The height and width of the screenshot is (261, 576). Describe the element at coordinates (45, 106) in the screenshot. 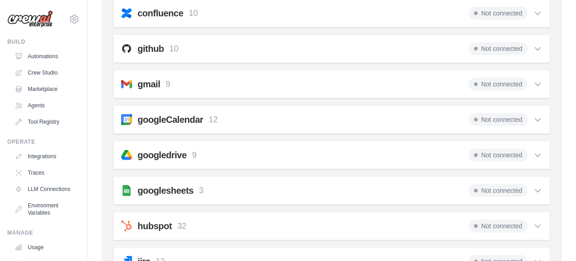

I see `a: Agents` at that location.